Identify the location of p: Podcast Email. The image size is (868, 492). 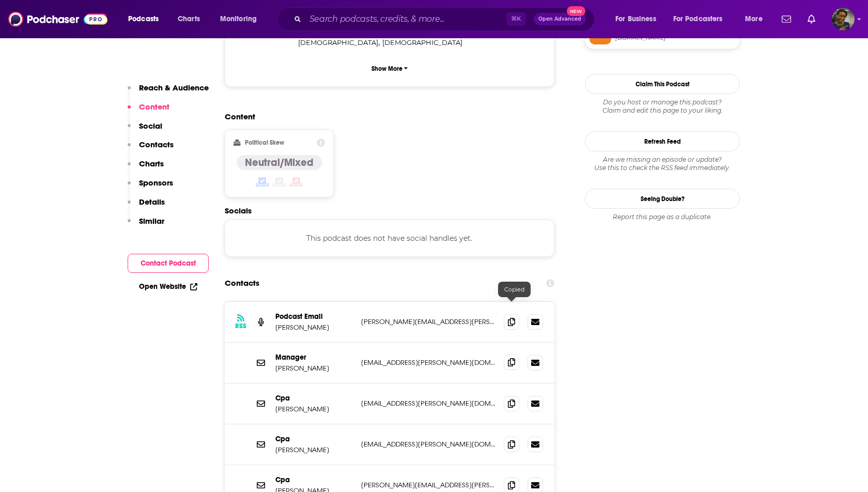
(314, 316).